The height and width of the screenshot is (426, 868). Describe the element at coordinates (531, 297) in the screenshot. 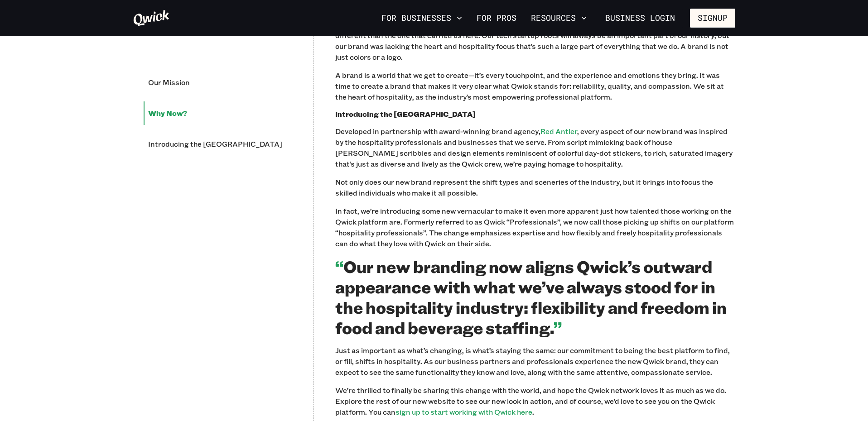

I see `span: Our new branding now aligns Qwick’s outward appearance with what we’ve always stood for in the ho...` at that location.